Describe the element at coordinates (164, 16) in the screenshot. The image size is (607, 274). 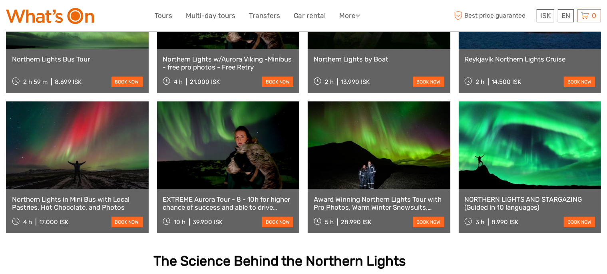
I see `a: Tours` at that location.